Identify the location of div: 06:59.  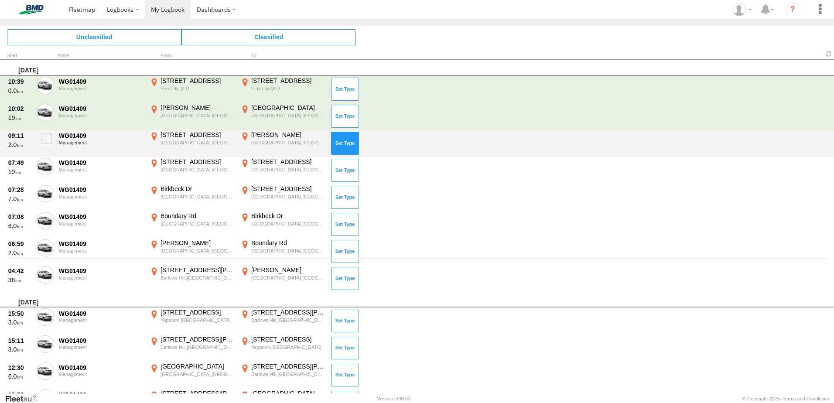
(20, 244).